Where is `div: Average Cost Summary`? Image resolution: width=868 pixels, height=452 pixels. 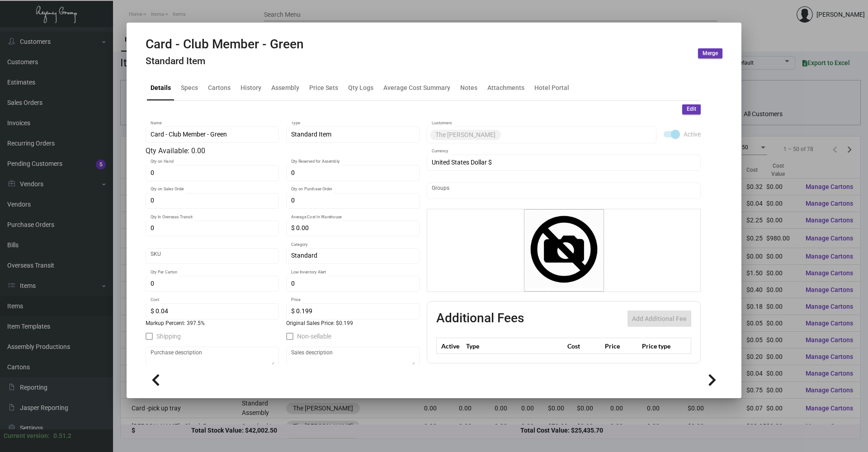 div: Average Cost Summary is located at coordinates (417, 88).